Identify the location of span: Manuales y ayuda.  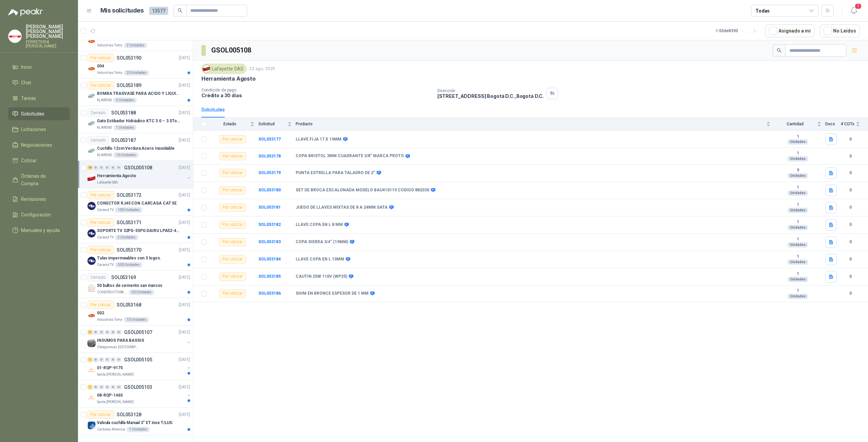
(41, 230).